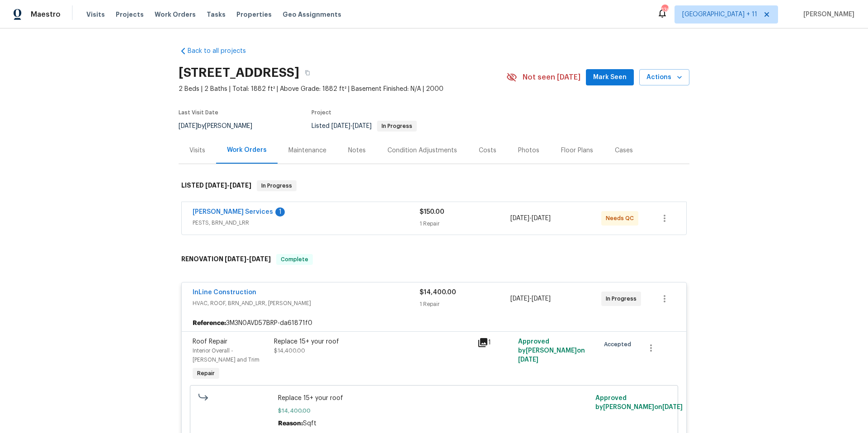 Image resolution: width=868 pixels, height=433 pixels. I want to click on div: Maintenance, so click(308, 151).